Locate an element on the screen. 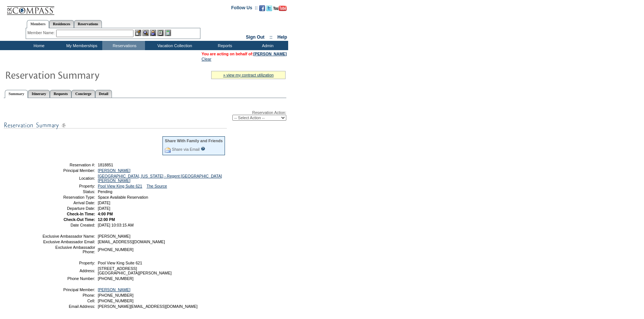  a: Subscribe to our YouTube Channel is located at coordinates (280, 10).